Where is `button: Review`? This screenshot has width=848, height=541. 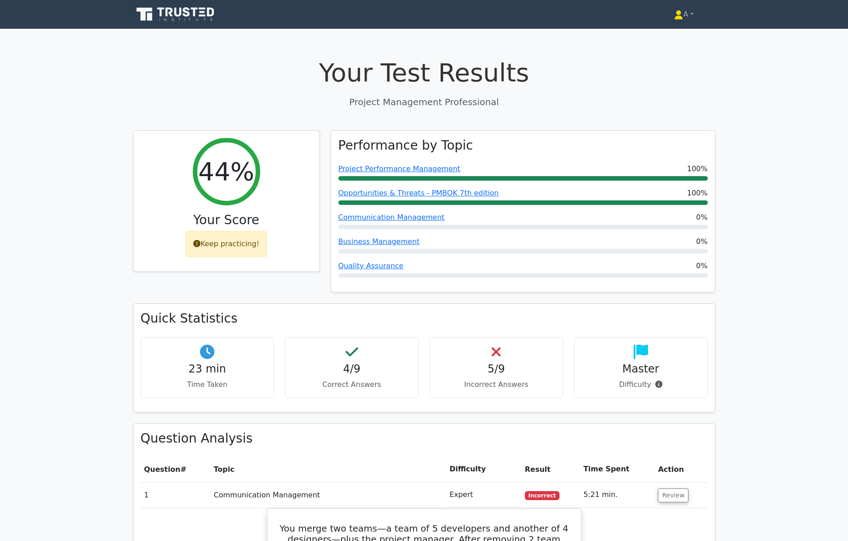
button: Review is located at coordinates (673, 495).